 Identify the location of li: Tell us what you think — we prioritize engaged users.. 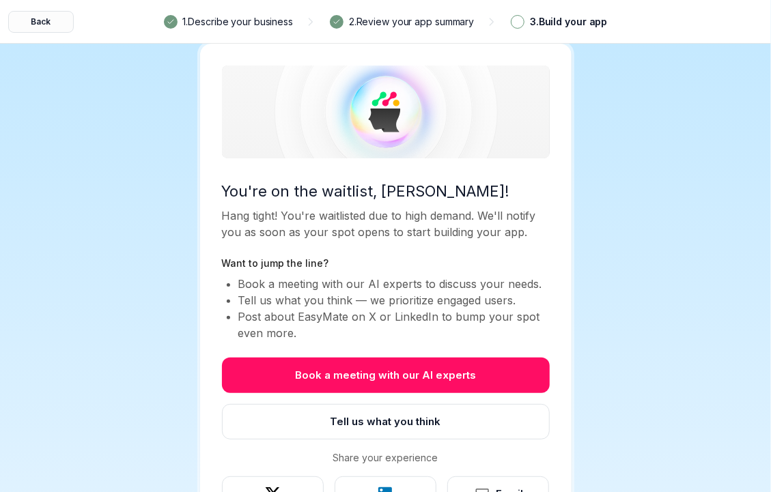
(394, 300).